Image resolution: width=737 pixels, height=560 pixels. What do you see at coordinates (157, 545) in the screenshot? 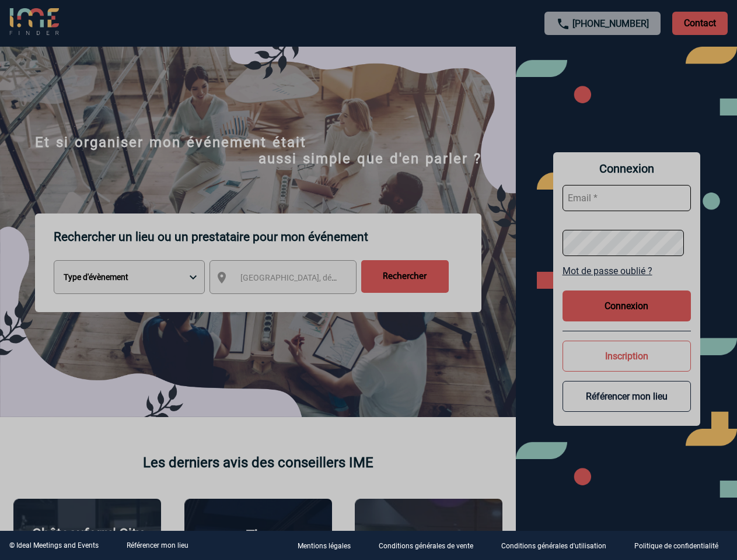
I see `a: Référencer mon lieu` at bounding box center [157, 545].